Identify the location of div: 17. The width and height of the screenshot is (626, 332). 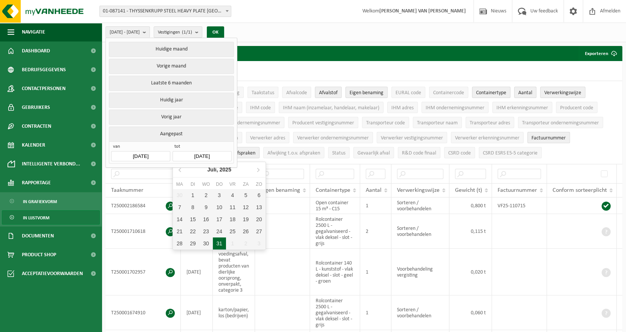
(219, 219).